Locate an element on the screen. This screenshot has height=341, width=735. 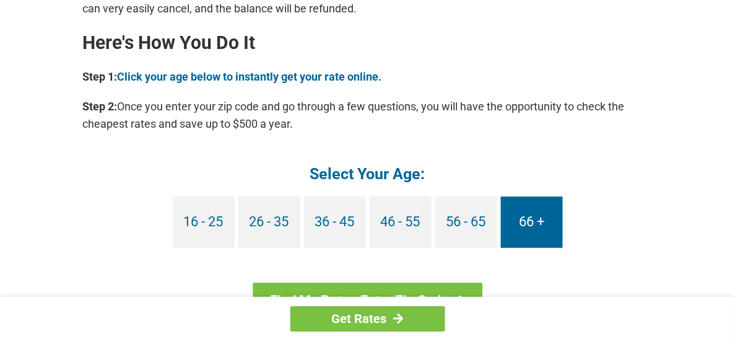
a: 46 - 55 is located at coordinates (401, 222).